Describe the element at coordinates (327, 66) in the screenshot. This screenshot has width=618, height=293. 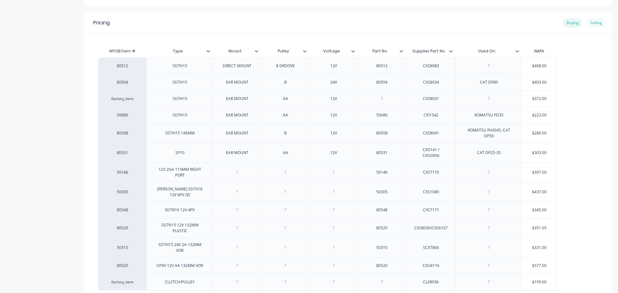
I see `div: 80512SD7H15DIRECT MOUNT8 GROOVE12V80512CXS8083$408.00` at that location.